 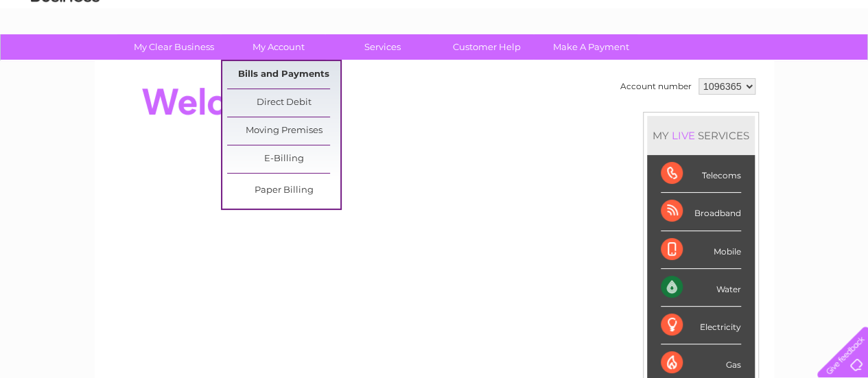 What do you see at coordinates (283, 75) in the screenshot?
I see `a: Bills and Payments` at bounding box center [283, 75].